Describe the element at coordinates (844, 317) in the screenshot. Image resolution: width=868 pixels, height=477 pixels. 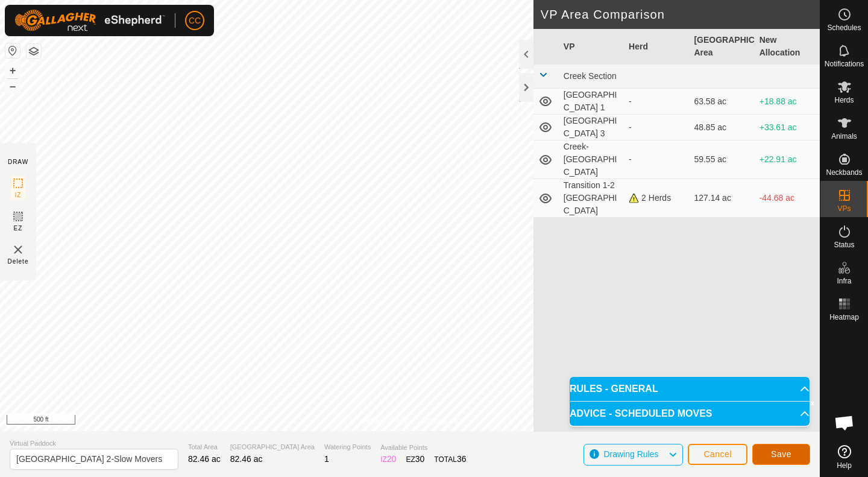
I see `span: Heatmap` at that location.